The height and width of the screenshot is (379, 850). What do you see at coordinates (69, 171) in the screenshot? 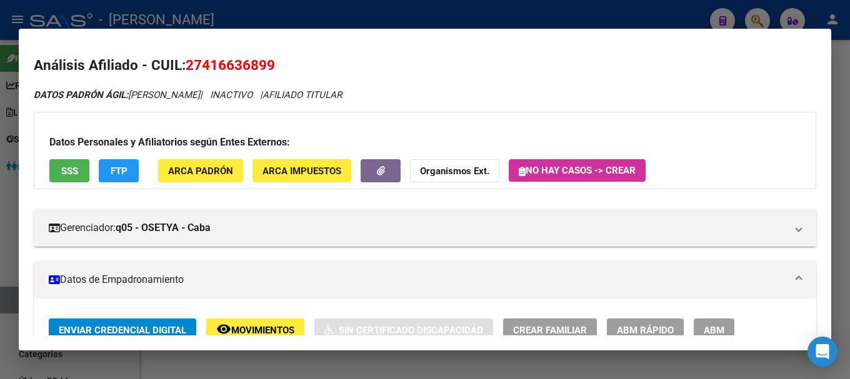
I see `button: SSS` at bounding box center [69, 171].